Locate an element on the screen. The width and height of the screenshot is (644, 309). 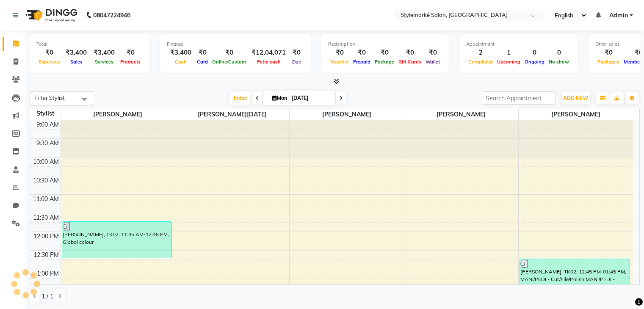
span: No show is located at coordinates (559, 62).